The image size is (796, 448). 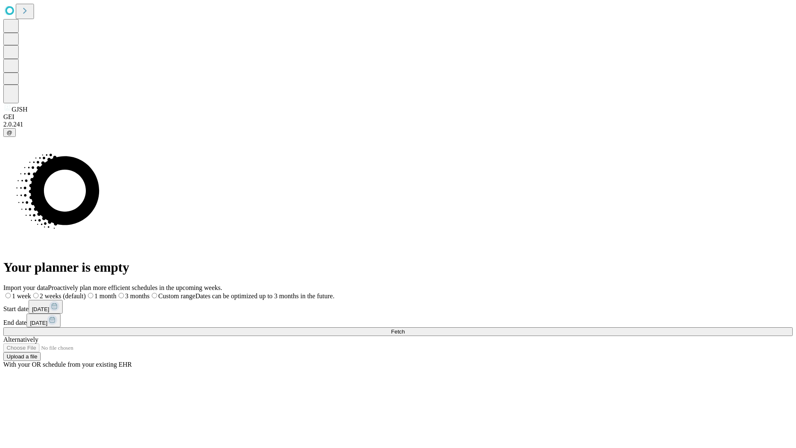 What do you see at coordinates (154, 295) in the screenshot?
I see `input: Custom rangeDates can be optimized up to 3 months in the future.` at bounding box center [154, 295].